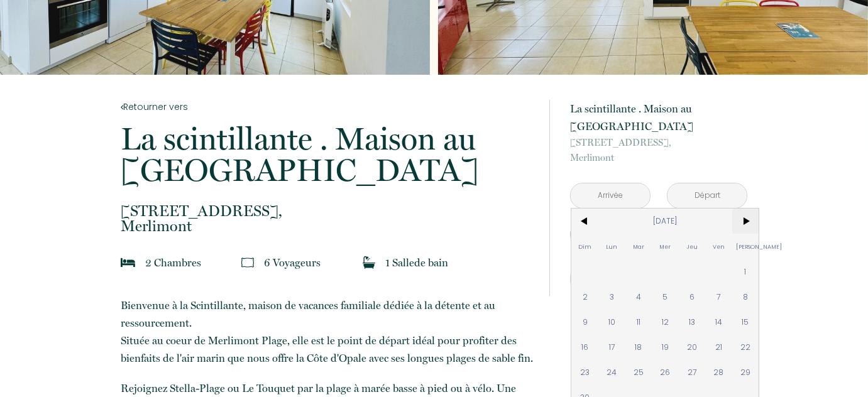 Image resolution: width=868 pixels, height=397 pixels. I want to click on span: 11, so click(638, 322).